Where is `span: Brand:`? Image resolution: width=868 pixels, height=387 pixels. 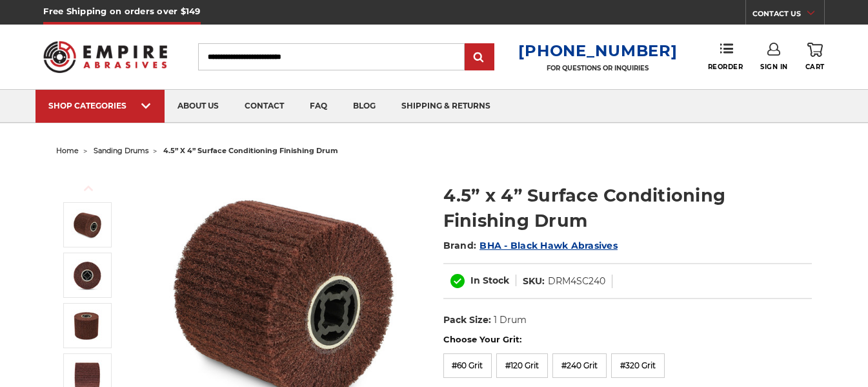
span: Brand: is located at coordinates (460, 246).